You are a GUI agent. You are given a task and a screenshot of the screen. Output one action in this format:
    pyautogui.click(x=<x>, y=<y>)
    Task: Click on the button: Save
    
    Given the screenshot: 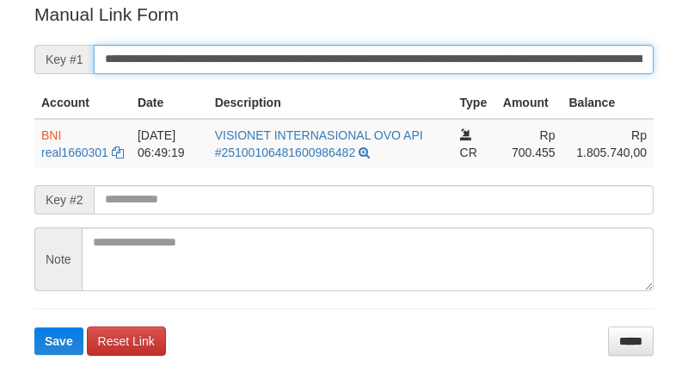 What is the action you would take?
    pyautogui.click(x=59, y=341)
    